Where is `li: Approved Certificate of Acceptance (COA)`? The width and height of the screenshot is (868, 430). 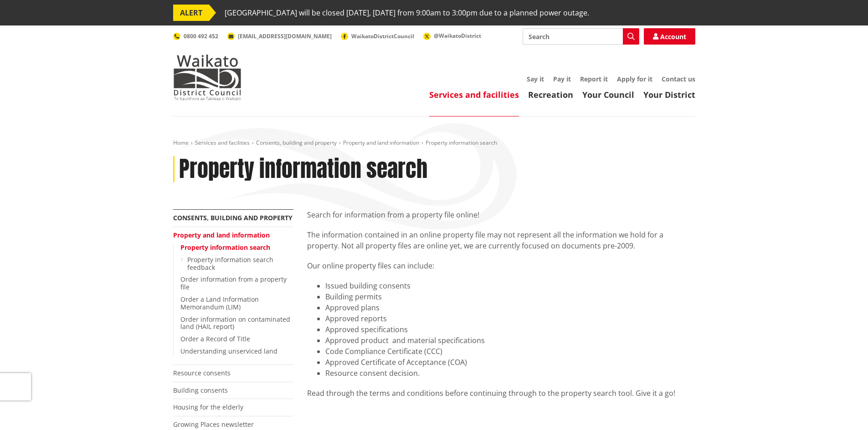
li: Approved Certificate of Acceptance (COA) is located at coordinates (510, 363).